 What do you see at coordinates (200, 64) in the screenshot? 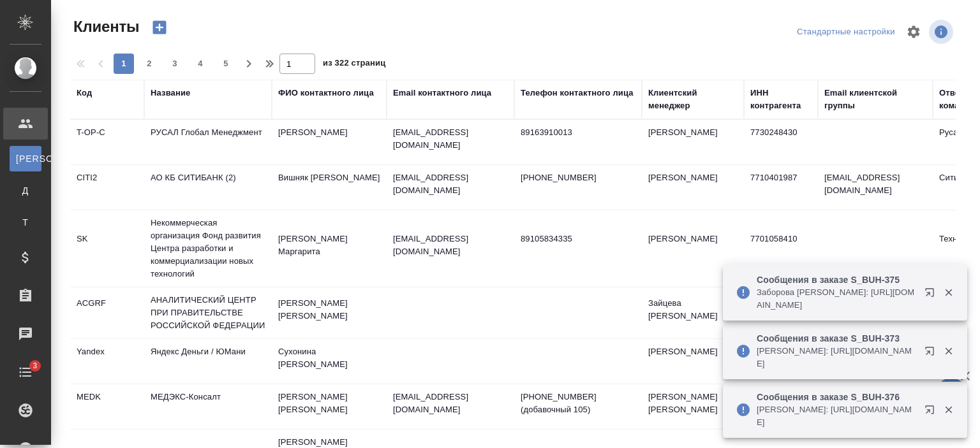
I see `button: 4` at bounding box center [200, 64].